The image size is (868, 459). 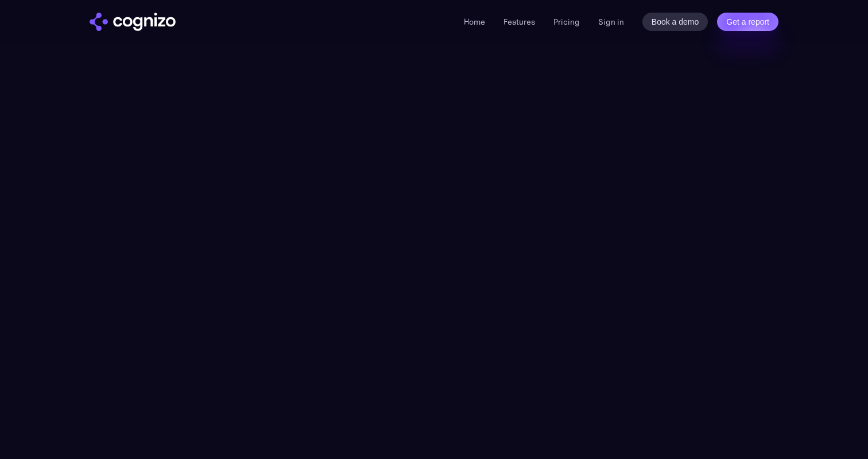 I want to click on a: Book a demo, so click(x=675, y=22).